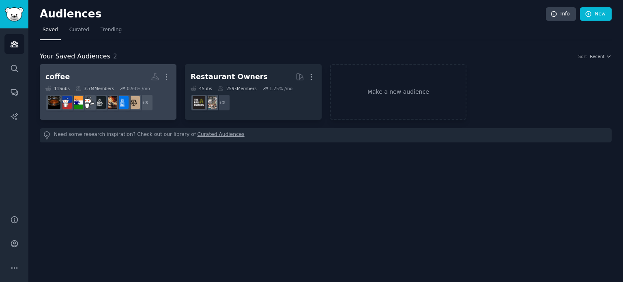 This screenshot has width=623, height=282. Describe the element at coordinates (111, 102) in the screenshot. I see `img: coffeelife` at that location.